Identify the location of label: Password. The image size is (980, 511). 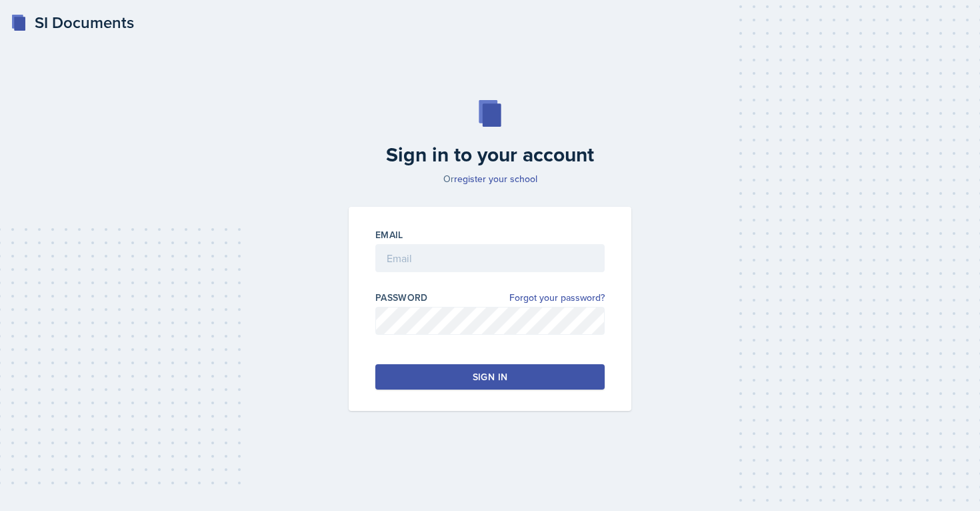
(401, 297).